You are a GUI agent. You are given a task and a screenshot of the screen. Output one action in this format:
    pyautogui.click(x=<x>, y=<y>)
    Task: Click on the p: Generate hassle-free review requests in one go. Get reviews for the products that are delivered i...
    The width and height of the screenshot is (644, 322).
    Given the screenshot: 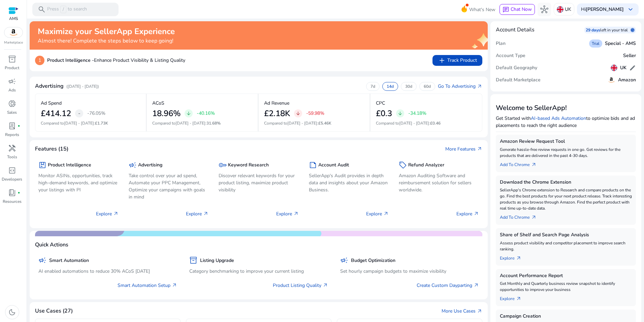 What is the action you would take?
    pyautogui.click(x=566, y=152)
    